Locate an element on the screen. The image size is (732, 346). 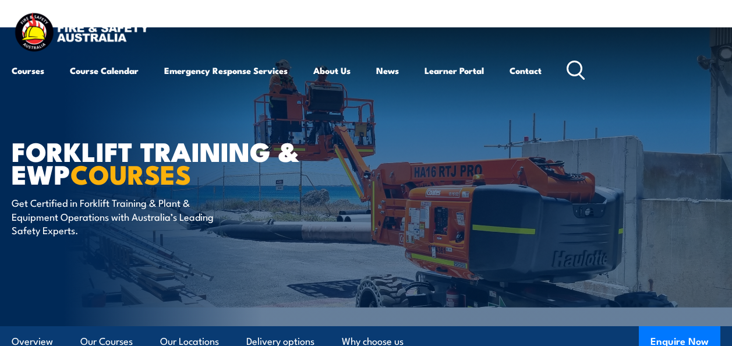
a: About Us is located at coordinates (332, 70).